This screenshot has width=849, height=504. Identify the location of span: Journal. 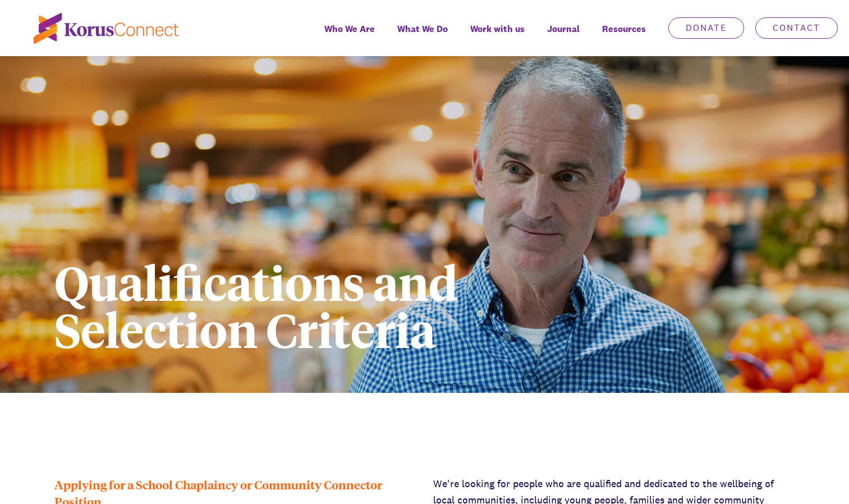
(564, 29).